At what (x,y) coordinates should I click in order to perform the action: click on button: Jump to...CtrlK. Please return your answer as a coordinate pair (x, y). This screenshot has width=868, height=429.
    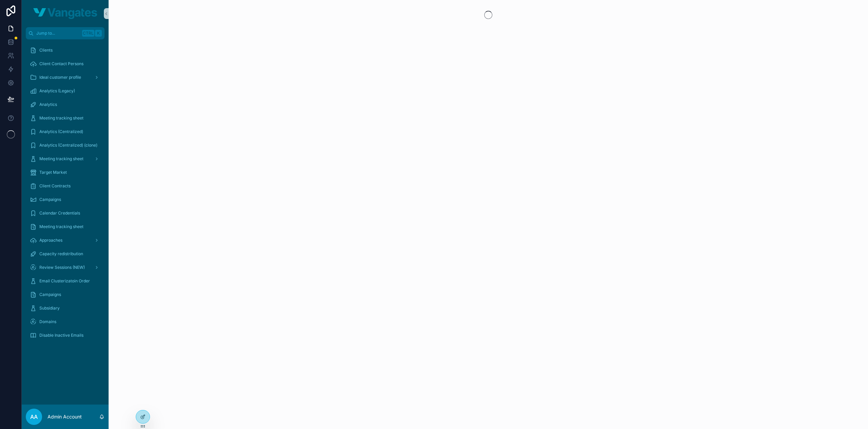
    Looking at the image, I should click on (65, 33).